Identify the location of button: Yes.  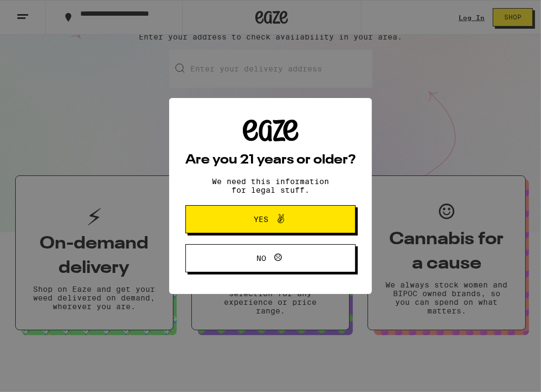
(270, 219).